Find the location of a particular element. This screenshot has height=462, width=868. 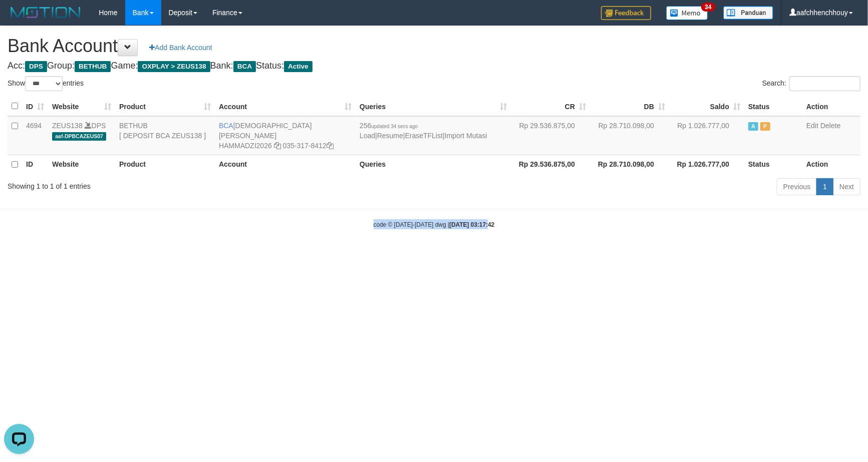

a: Add Bank Account is located at coordinates (180, 48).